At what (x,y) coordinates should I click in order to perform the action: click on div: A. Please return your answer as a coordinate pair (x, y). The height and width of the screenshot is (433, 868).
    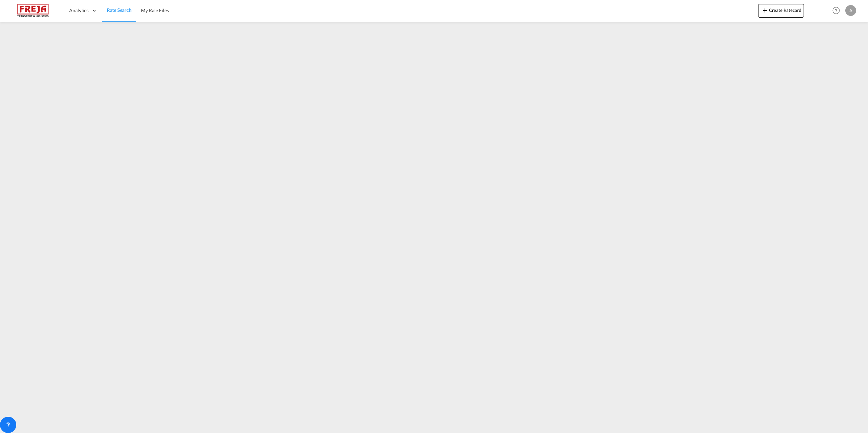
    Looking at the image, I should click on (851, 11).